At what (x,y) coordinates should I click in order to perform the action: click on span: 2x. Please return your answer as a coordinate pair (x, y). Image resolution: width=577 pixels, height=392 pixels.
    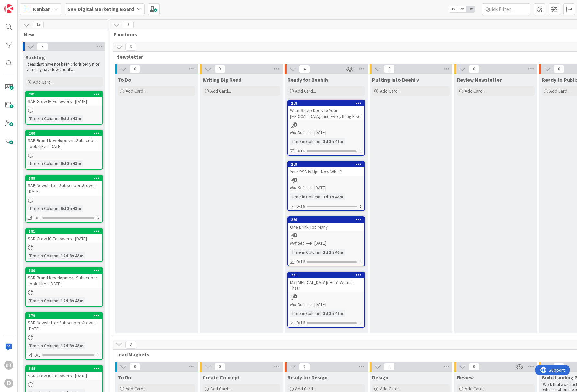
    Looking at the image, I should click on (462, 9).